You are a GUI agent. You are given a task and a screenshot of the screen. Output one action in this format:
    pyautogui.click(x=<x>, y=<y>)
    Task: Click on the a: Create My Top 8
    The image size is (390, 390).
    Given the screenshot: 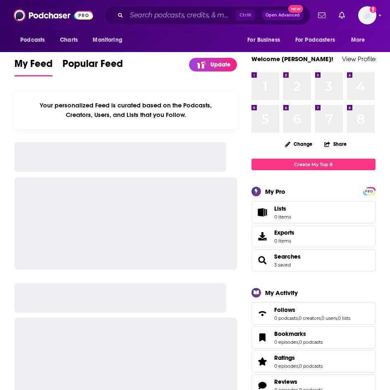 What is the action you would take?
    pyautogui.click(x=313, y=164)
    